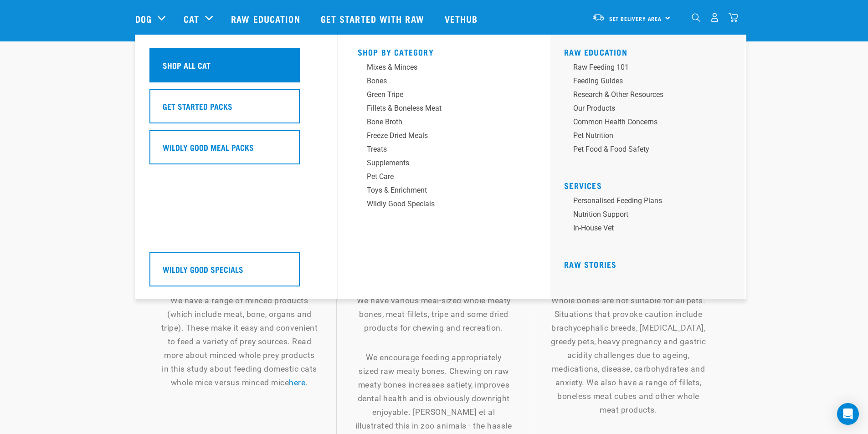 The image size is (868, 434). I want to click on div: Supplements, so click(438, 163).